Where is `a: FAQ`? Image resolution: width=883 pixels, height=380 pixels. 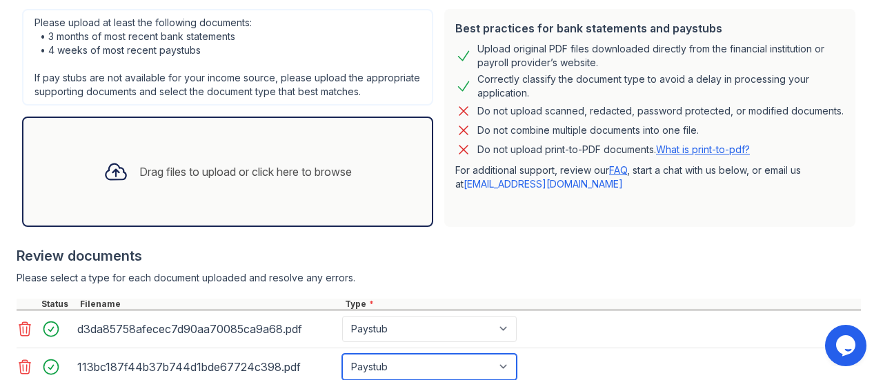
a: FAQ is located at coordinates (618, 170).